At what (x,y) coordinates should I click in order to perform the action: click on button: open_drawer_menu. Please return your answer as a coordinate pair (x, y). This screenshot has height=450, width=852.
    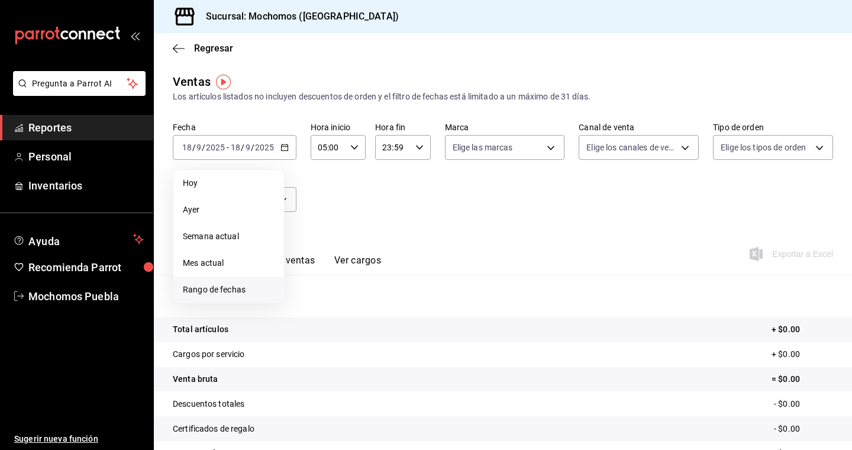
    Looking at the image, I should click on (135, 36).